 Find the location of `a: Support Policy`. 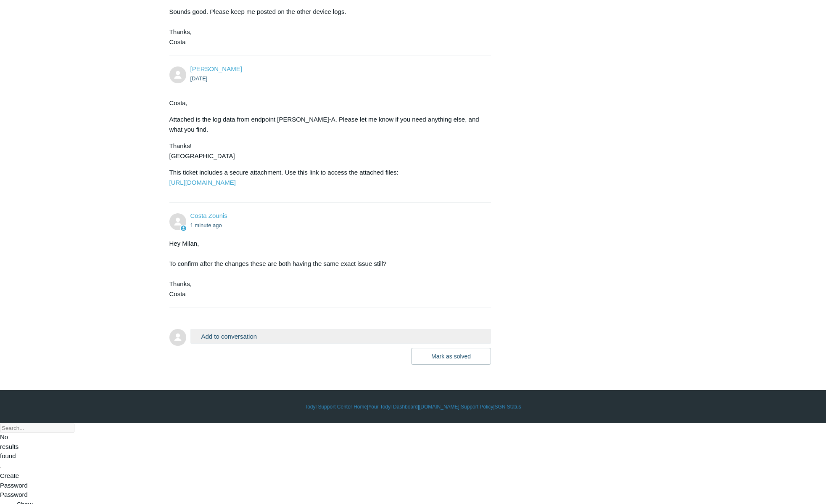

a: Support Policy is located at coordinates (477, 407).